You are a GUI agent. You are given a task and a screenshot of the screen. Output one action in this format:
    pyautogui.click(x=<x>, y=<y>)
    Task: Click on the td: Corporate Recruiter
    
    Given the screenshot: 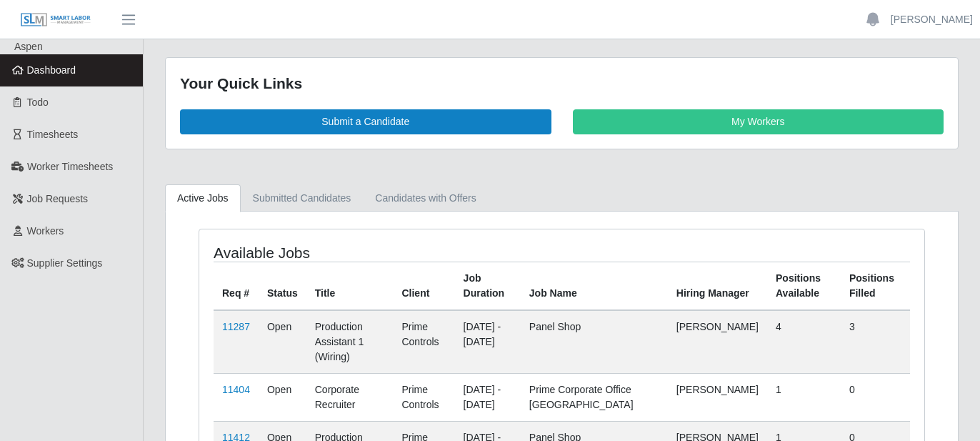 What is the action you would take?
    pyautogui.click(x=350, y=396)
    